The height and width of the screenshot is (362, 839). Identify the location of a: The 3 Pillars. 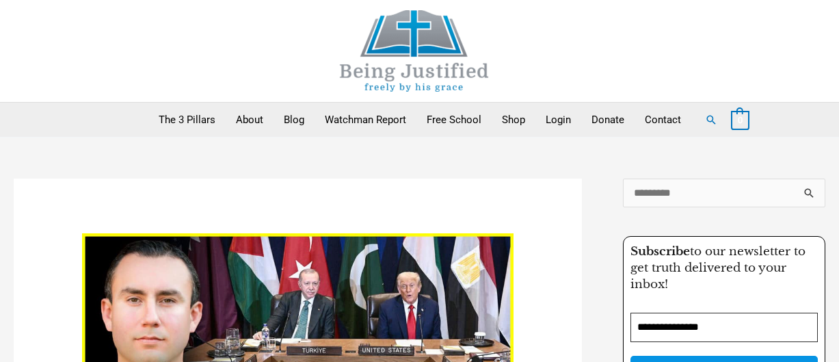
(187, 120).